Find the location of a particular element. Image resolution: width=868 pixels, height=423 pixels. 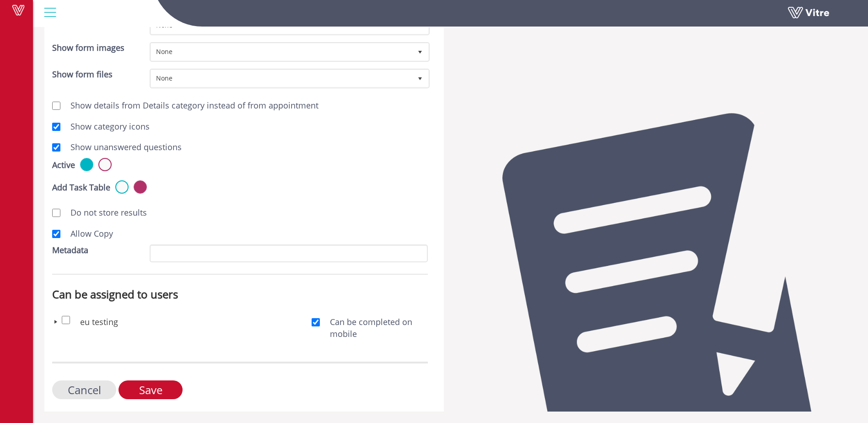

label: Can be completed on mobile is located at coordinates (374, 328).